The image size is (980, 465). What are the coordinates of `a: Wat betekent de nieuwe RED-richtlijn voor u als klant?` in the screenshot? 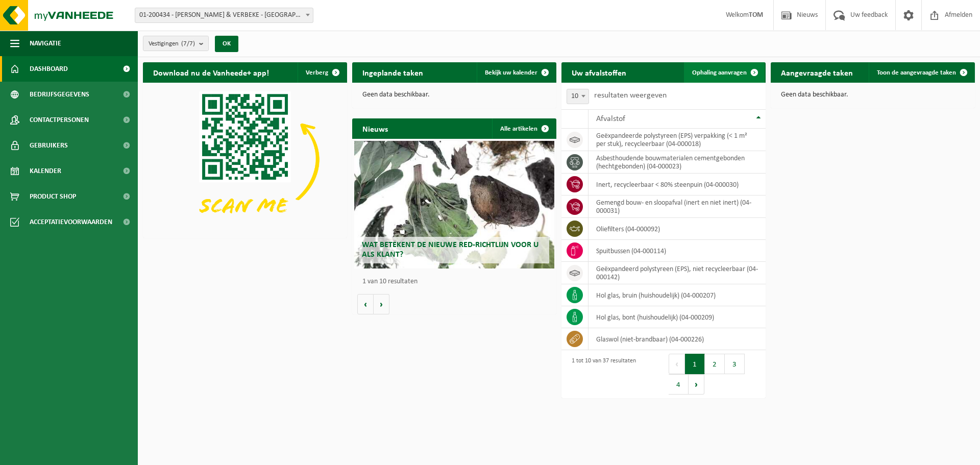 It's located at (454, 205).